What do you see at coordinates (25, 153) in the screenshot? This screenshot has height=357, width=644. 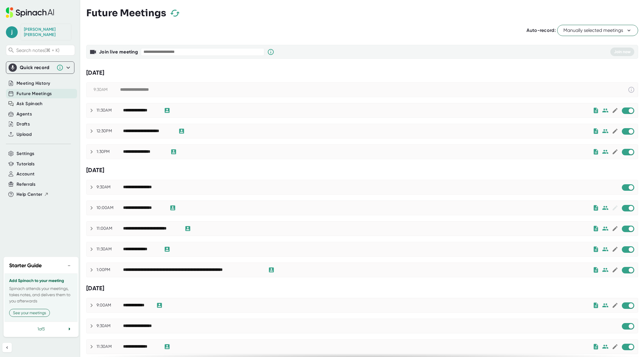 I see `button: Settings` at bounding box center [25, 153].